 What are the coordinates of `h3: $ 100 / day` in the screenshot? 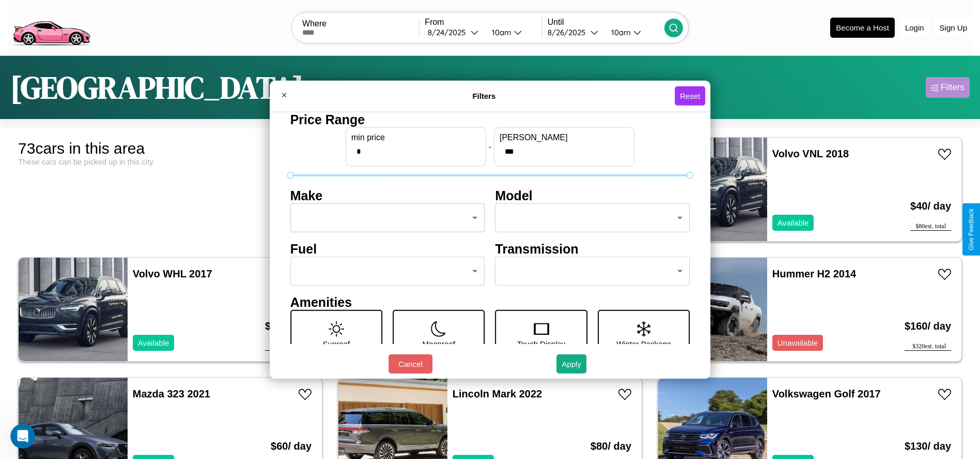 It's located at (288, 325).